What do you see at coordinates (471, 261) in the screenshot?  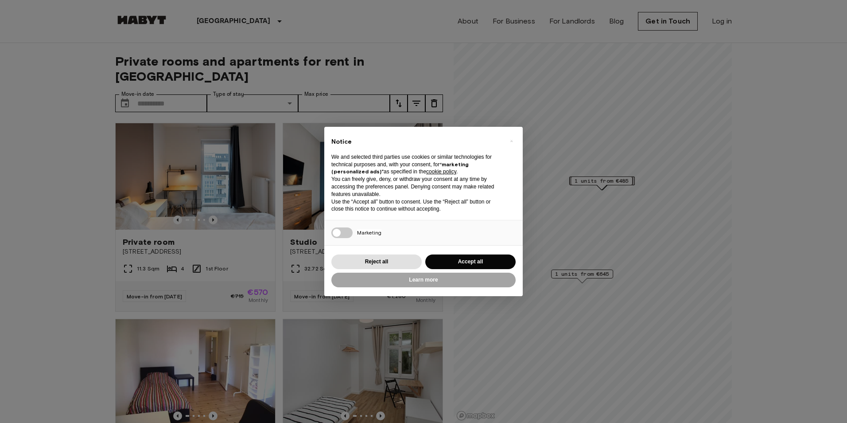 I see `button: Accept all` at bounding box center [471, 261].